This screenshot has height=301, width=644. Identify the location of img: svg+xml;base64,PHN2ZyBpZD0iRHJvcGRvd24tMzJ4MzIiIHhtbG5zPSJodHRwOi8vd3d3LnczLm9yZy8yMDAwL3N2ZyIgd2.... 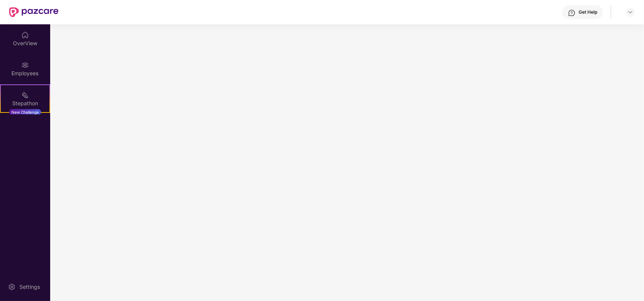
(630, 12).